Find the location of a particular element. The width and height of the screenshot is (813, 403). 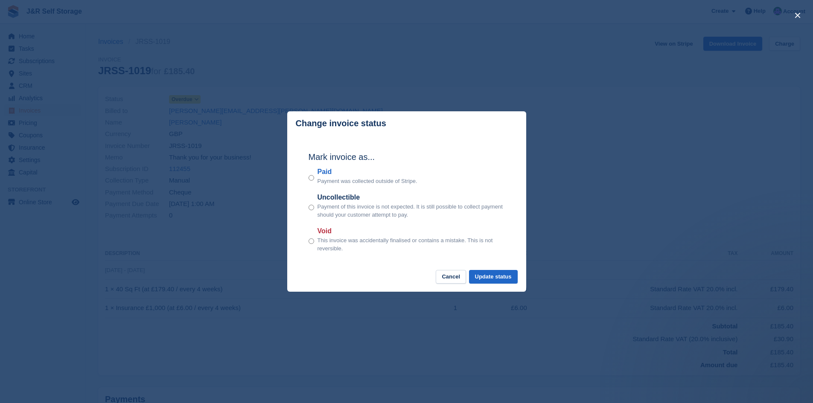

p: Payment of this invoice is not expected. It is still possible to collect payment should your cust... is located at coordinates (411, 211).